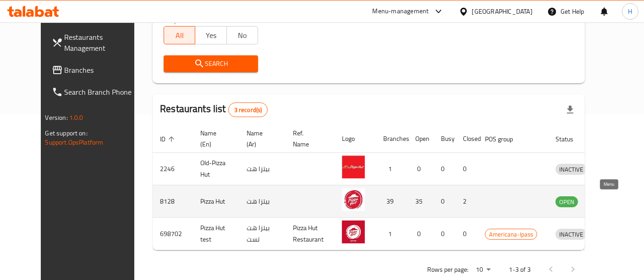  Describe the element at coordinates (421, 201) in the screenshot. I see `td: 35` at that location.